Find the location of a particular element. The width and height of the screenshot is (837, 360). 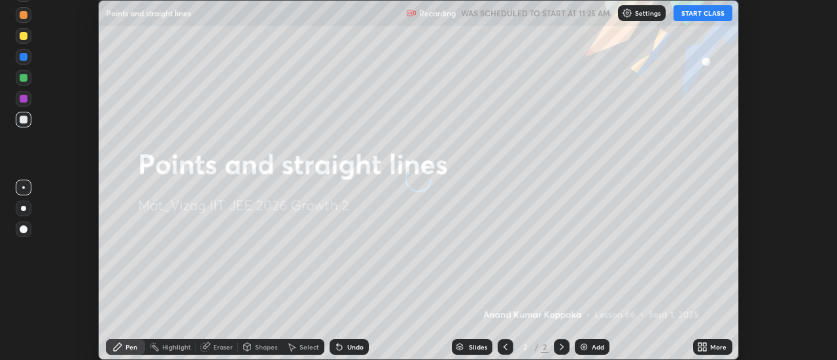

div: Slides is located at coordinates (478, 347).